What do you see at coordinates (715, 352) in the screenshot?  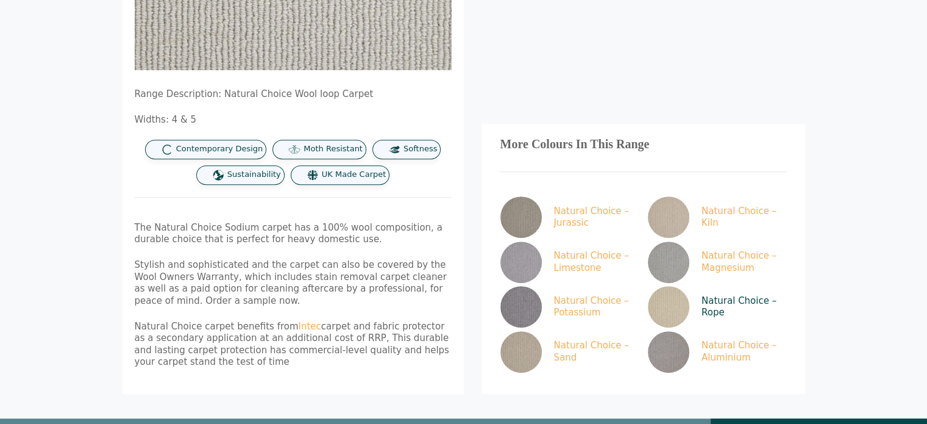 I see `a: Natural Choice – Aluminium` at bounding box center [715, 352].